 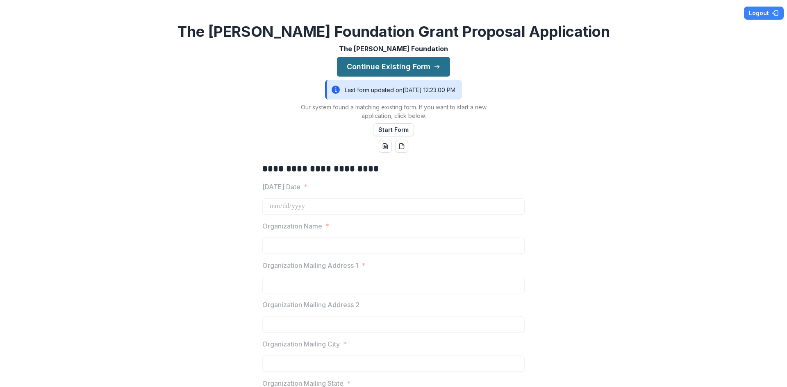 What do you see at coordinates (385, 146) in the screenshot?
I see `button: word-download` at bounding box center [385, 146].